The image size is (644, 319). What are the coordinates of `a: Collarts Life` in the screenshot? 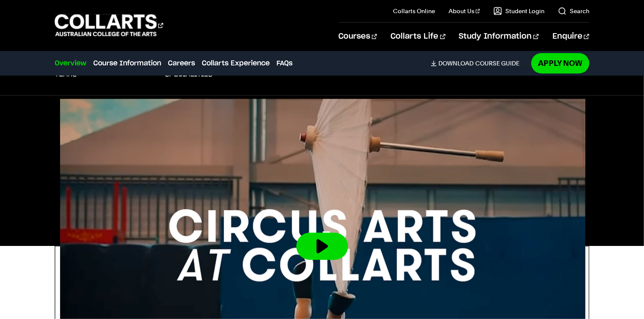 It's located at (418, 37).